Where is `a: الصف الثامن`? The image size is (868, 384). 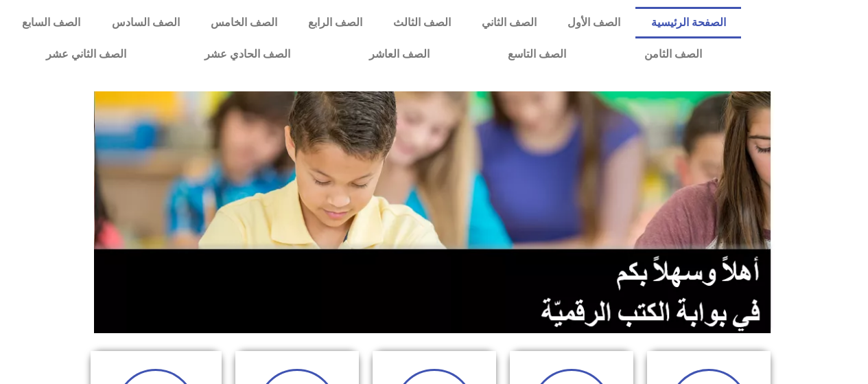 a: الصف الثامن is located at coordinates (673, 54).